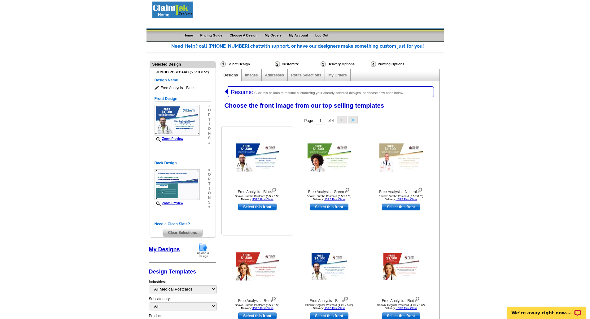 The image size is (590, 319). What do you see at coordinates (39, 13) in the screenshot?
I see `p: We're away right now. Please check back later!` at bounding box center [39, 13].